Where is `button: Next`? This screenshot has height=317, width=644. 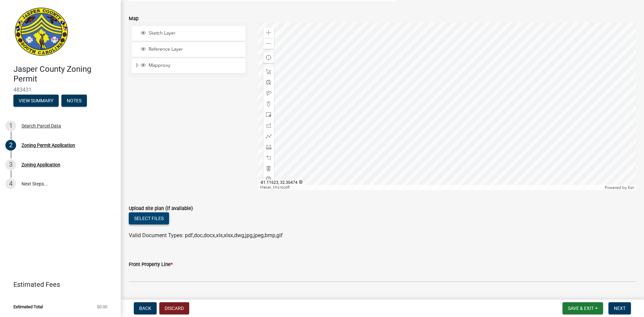 button: Next is located at coordinates (619, 308).